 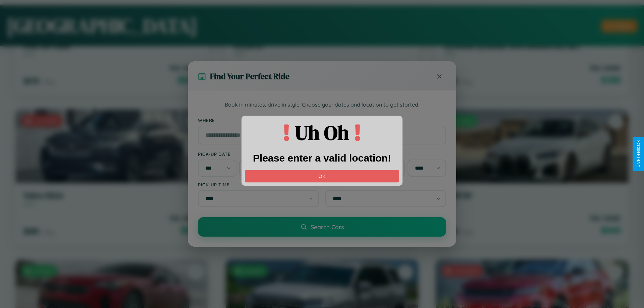 What do you see at coordinates (386, 154) in the screenshot?
I see `label: Drop-off Date` at bounding box center [386, 154].